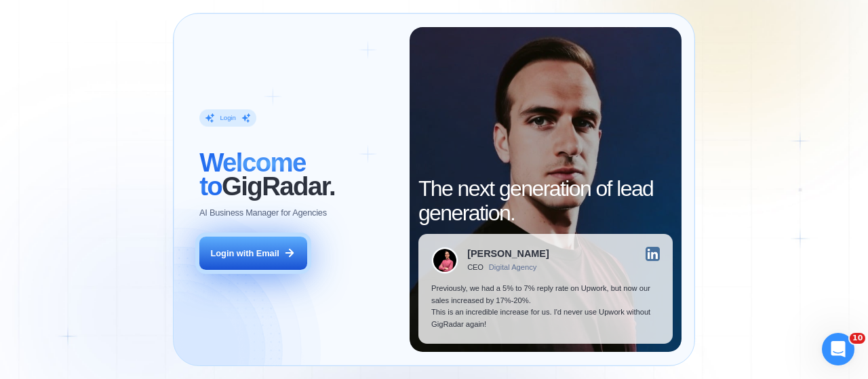 Image resolution: width=868 pixels, height=379 pixels. Describe the element at coordinates (253, 254) in the screenshot. I see `button: Login with Email` at that location.